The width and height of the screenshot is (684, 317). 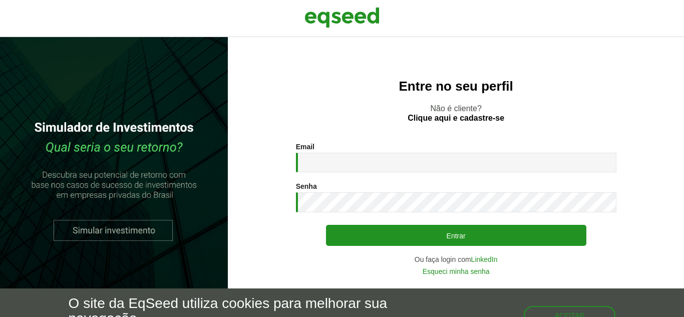 What do you see at coordinates (456, 118) in the screenshot?
I see `a: Clique aqui e cadastre-se` at bounding box center [456, 118].